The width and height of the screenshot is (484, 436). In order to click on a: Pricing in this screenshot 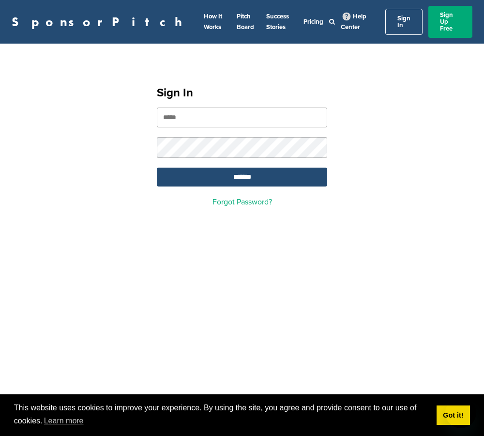, I will do `click(313, 22)`.